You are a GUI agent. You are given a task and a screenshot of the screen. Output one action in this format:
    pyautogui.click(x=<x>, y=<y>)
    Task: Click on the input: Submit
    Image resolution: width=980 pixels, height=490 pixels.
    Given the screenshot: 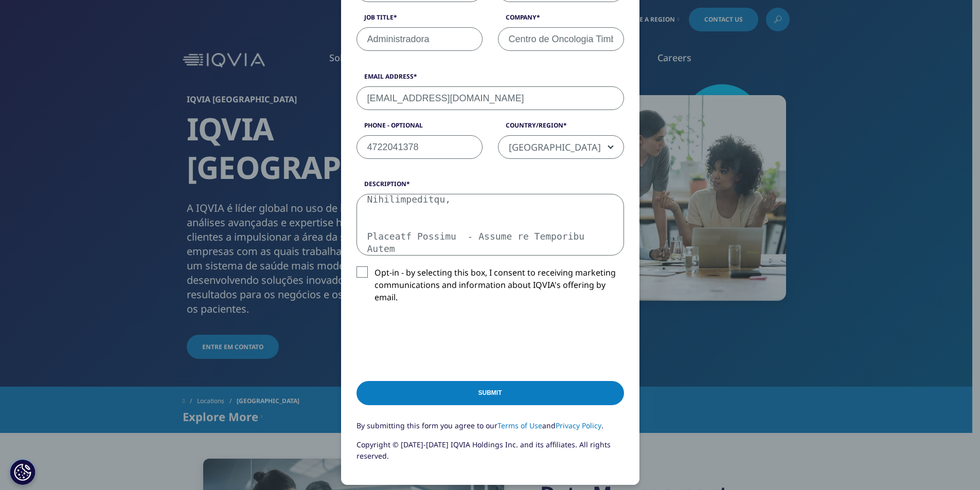 What is the action you would take?
    pyautogui.click(x=490, y=393)
    